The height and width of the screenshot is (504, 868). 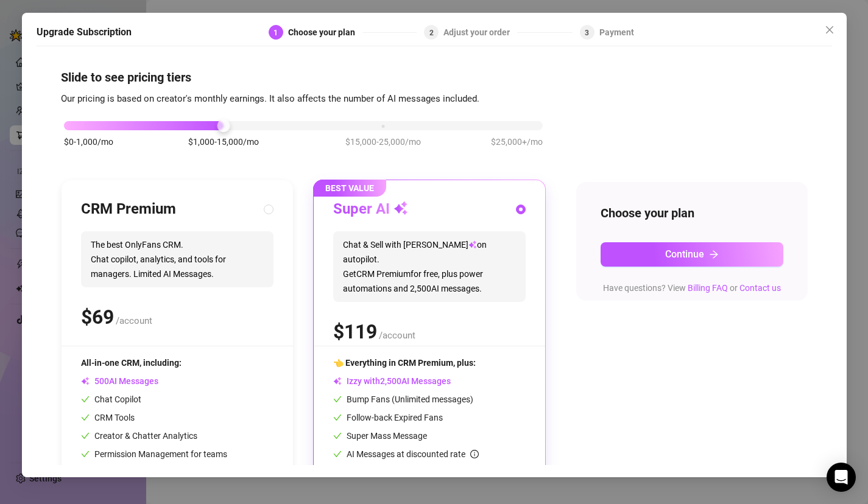 What do you see at coordinates (405, 362) in the screenshot?
I see `span: 👈 Everything in CRM Premium, plus:` at bounding box center [405, 362].